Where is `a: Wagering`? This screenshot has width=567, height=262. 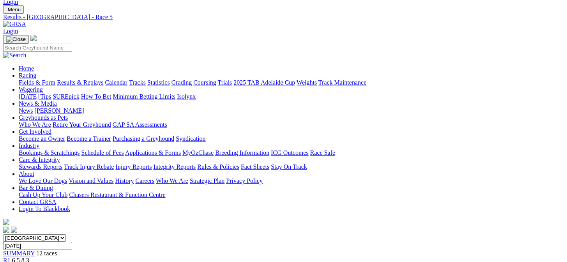
a: Wagering is located at coordinates (31, 89).